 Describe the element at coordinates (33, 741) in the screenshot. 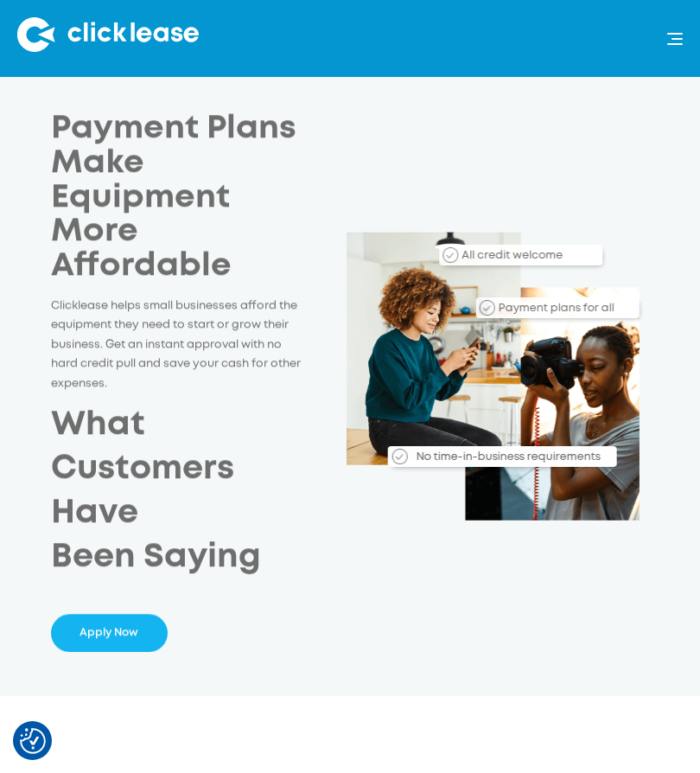

I see `img: Revisit consent button` at that location.